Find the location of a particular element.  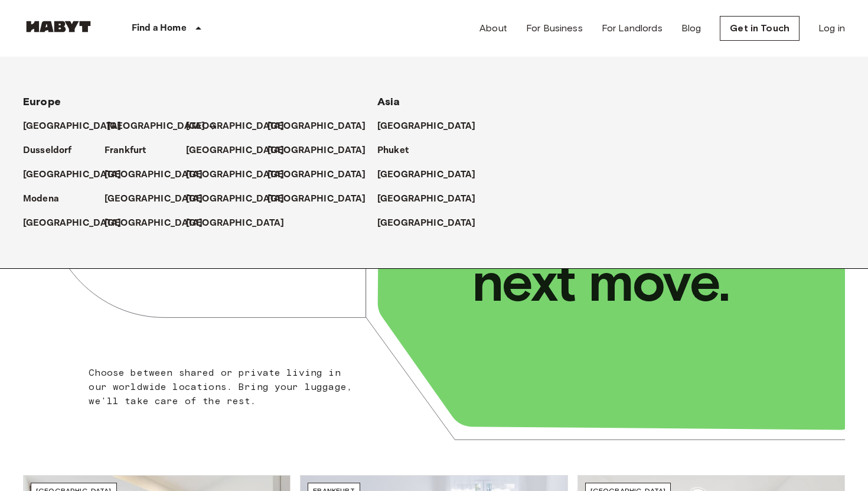

p: Find a Home is located at coordinates (159, 29).